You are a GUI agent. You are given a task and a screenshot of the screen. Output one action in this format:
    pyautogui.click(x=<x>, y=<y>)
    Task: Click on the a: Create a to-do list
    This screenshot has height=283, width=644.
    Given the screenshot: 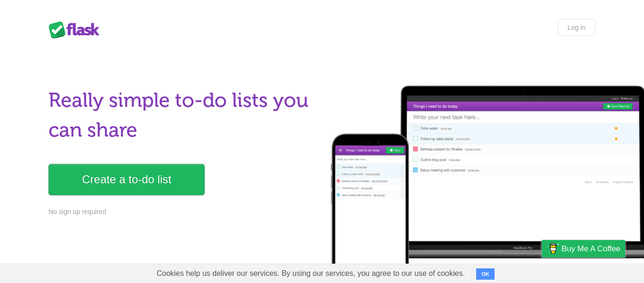 What is the action you would take?
    pyautogui.click(x=126, y=179)
    